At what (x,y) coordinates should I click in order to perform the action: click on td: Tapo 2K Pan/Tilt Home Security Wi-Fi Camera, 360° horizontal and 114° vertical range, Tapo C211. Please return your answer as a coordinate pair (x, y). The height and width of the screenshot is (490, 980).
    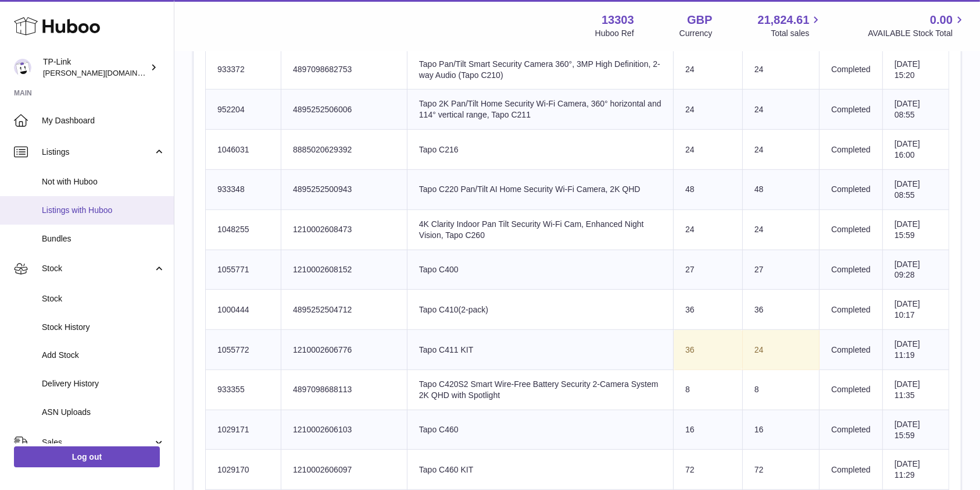
    Looking at the image, I should click on (539, 110).